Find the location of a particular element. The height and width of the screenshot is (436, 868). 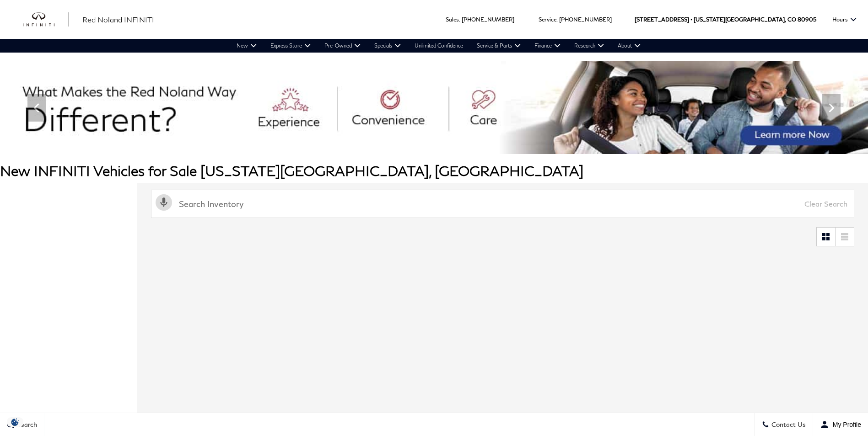

a: infiniti is located at coordinates (46, 20).